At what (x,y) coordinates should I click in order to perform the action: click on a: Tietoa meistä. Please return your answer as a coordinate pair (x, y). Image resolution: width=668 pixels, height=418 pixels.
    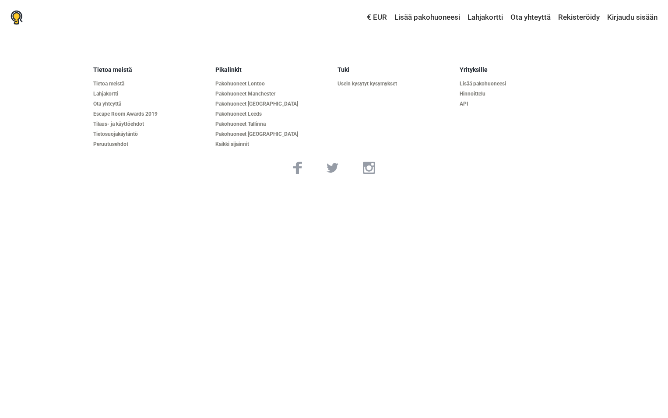
    Looking at the image, I should click on (151, 84).